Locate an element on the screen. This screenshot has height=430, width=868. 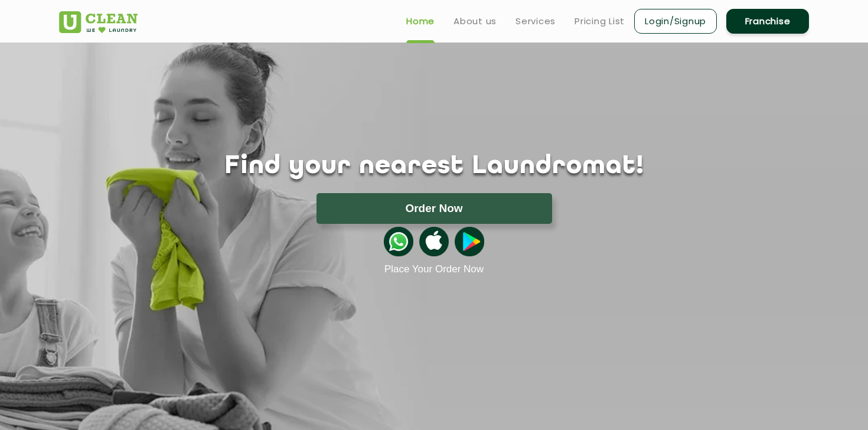
a: Place Your Order Now is located at coordinates (434, 269).